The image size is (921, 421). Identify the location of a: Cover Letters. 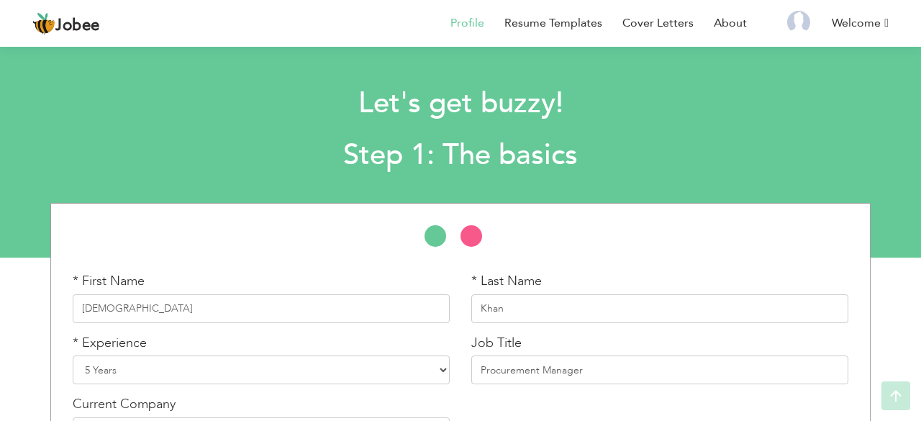
(650, 23).